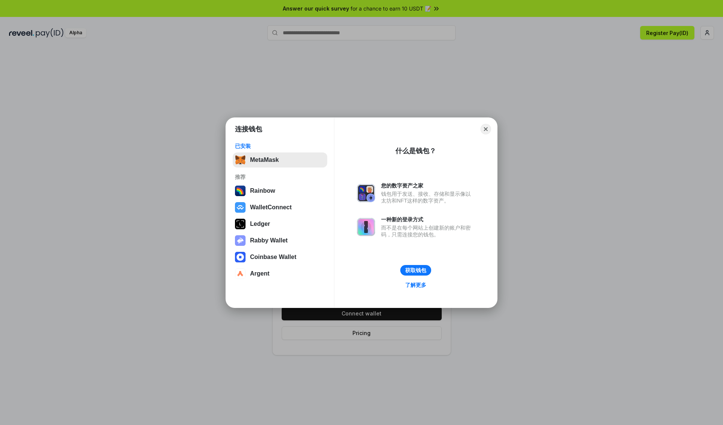 The height and width of the screenshot is (425, 723). What do you see at coordinates (428, 197) in the screenshot?
I see `div: 钱包用于发送、接收、存储和显示像以太坊和NFT这样的数字资产。` at bounding box center [428, 197].